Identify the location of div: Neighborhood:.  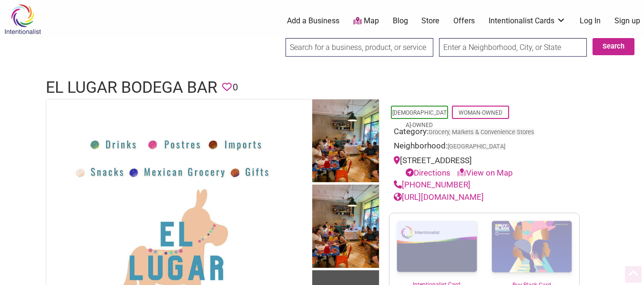
(484, 147).